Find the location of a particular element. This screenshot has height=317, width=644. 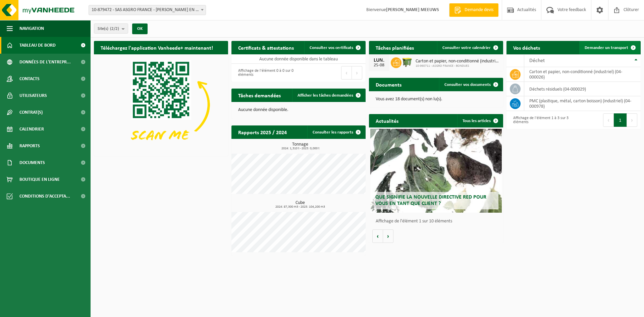

h2: Documents is located at coordinates (389, 84).